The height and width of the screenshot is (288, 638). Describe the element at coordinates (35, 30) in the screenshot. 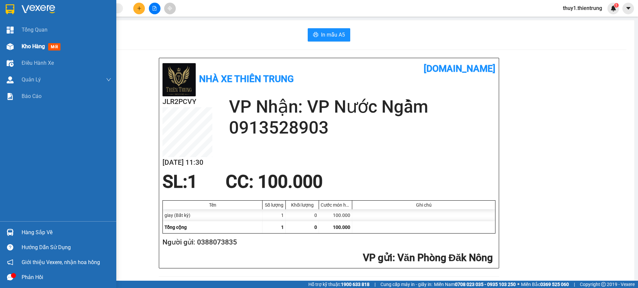

I see `span: Tổng Quan` at that location.